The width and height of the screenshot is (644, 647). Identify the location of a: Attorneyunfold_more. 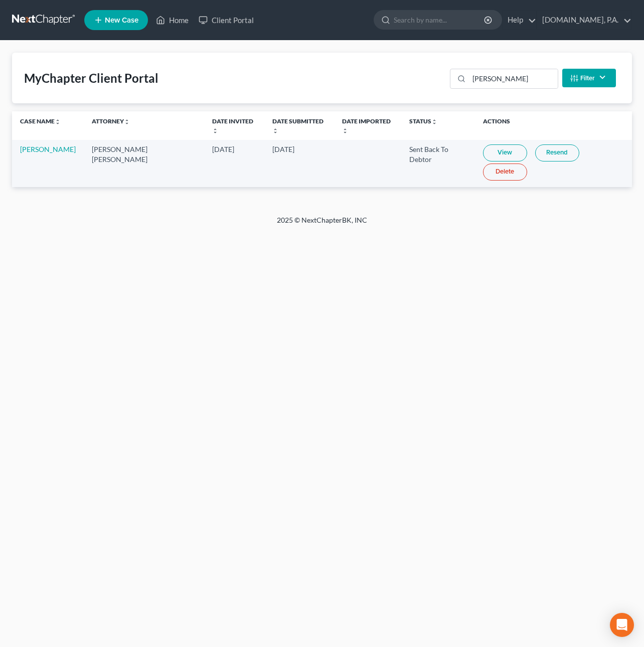
(111, 121).